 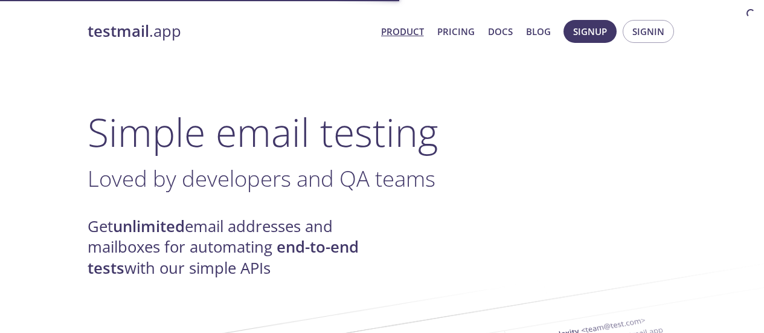 What do you see at coordinates (648, 31) in the screenshot?
I see `span: Signin` at bounding box center [648, 31].